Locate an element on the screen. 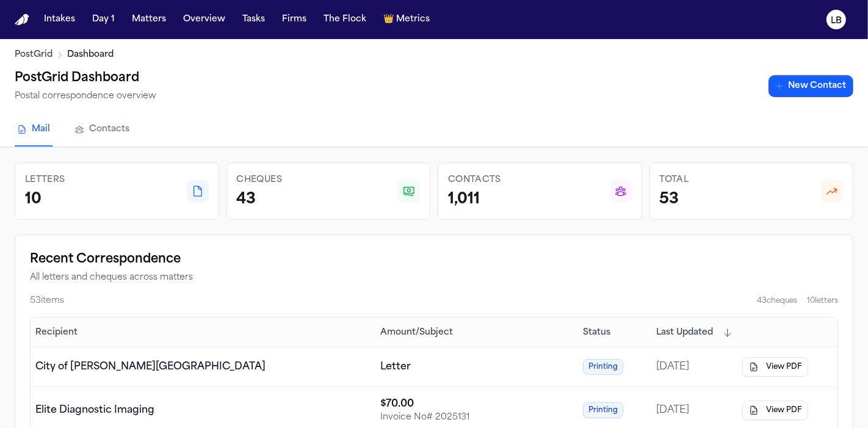  p: Cheques is located at coordinates (259, 180).